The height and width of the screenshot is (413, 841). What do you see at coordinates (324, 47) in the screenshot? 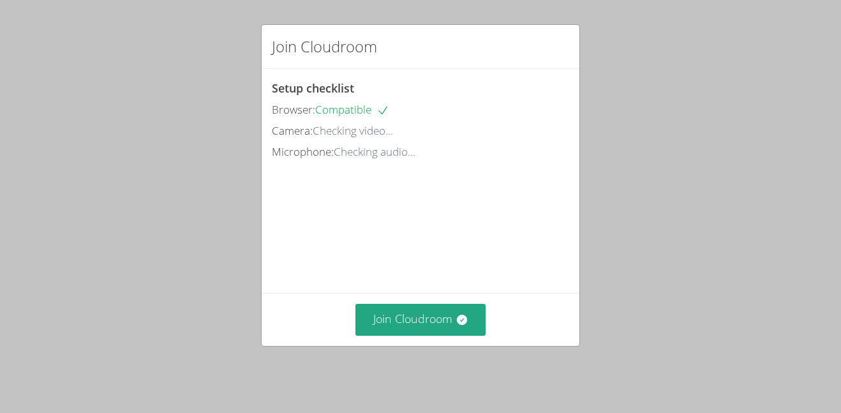
I see `h2: Join Cloudroom` at bounding box center [324, 47].